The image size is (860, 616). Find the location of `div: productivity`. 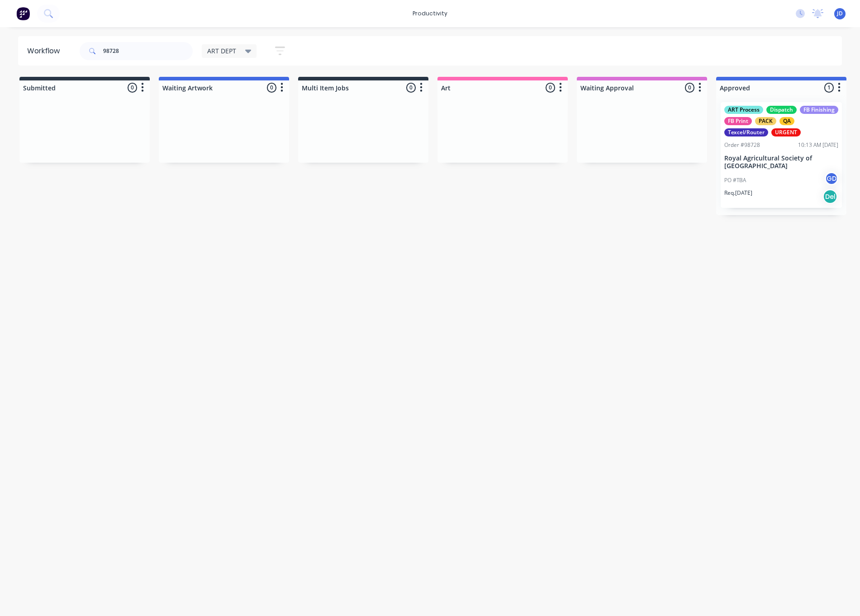

div: productivity is located at coordinates (430, 14).